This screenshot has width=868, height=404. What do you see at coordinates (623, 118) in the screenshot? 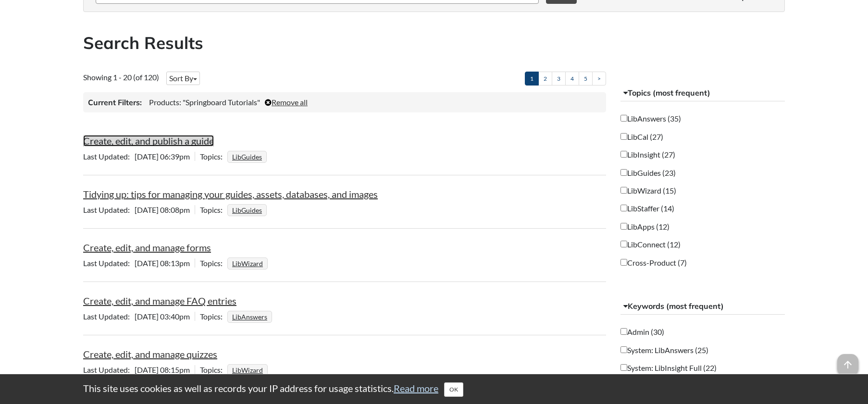
I see `input: LibAnswers (35)` at bounding box center [623, 118].